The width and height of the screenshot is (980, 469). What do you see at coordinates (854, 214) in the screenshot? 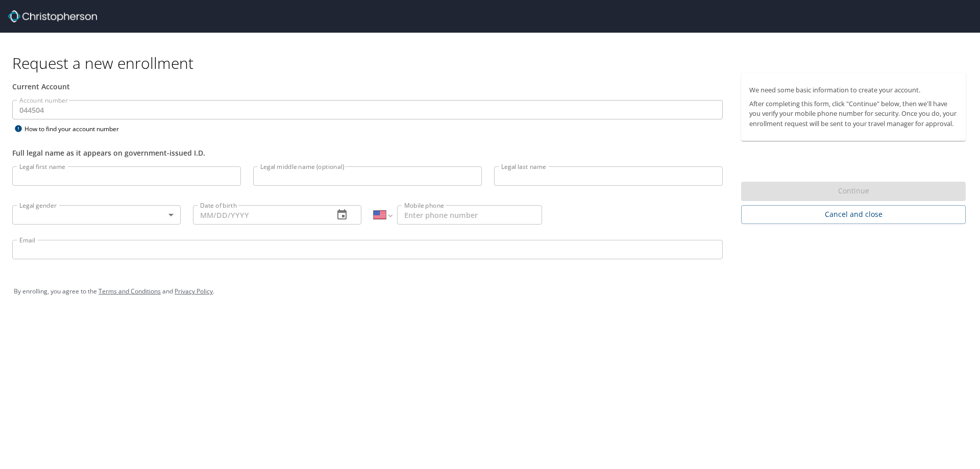
I see `button: Cancel and close` at bounding box center [854, 214].